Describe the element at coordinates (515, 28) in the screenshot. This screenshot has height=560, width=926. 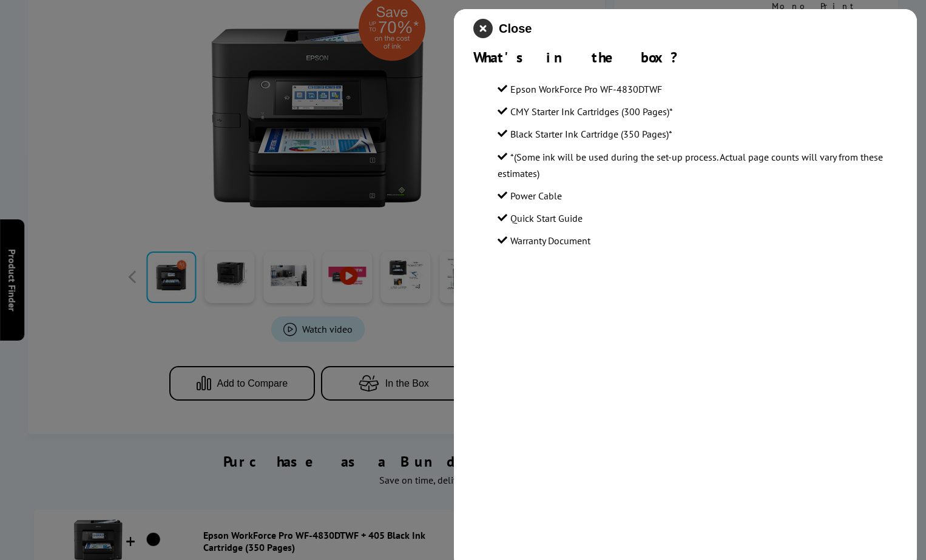
I see `span: Close` at that location.